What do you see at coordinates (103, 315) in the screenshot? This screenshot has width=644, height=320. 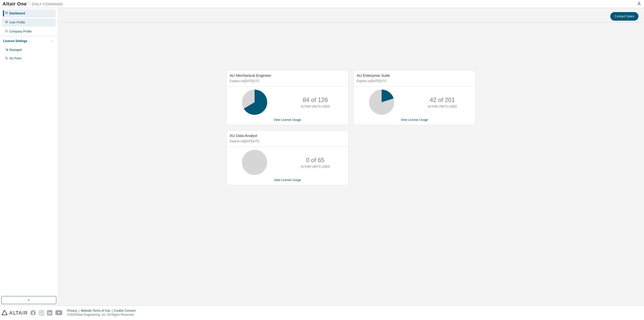 I see `p: © 2025 Altair Engineering, Inc. All Rights Reserved.` at bounding box center [103, 315].